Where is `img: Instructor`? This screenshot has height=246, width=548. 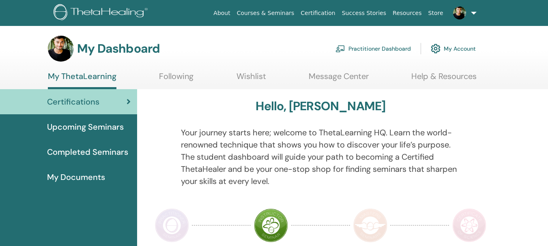
img: Instructor is located at coordinates (271, 226).